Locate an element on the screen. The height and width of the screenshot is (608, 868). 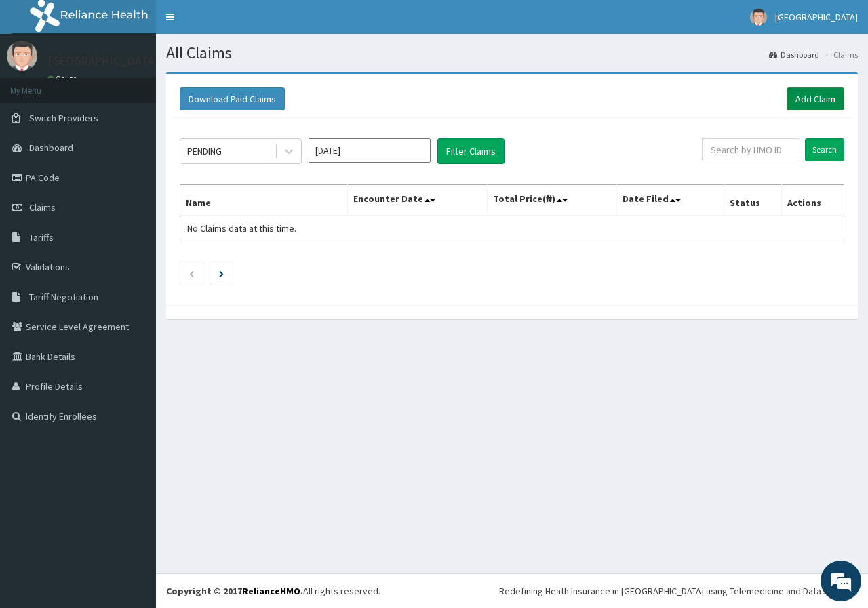
a: Previous page is located at coordinates (191, 273).